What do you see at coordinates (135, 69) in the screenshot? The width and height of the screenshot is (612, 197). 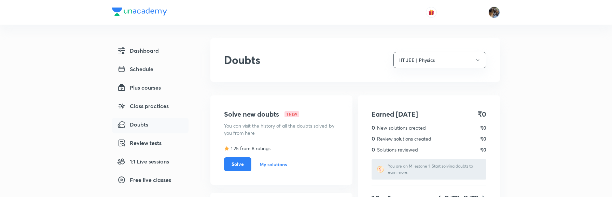 I see `span: Schedule` at bounding box center [135, 69].